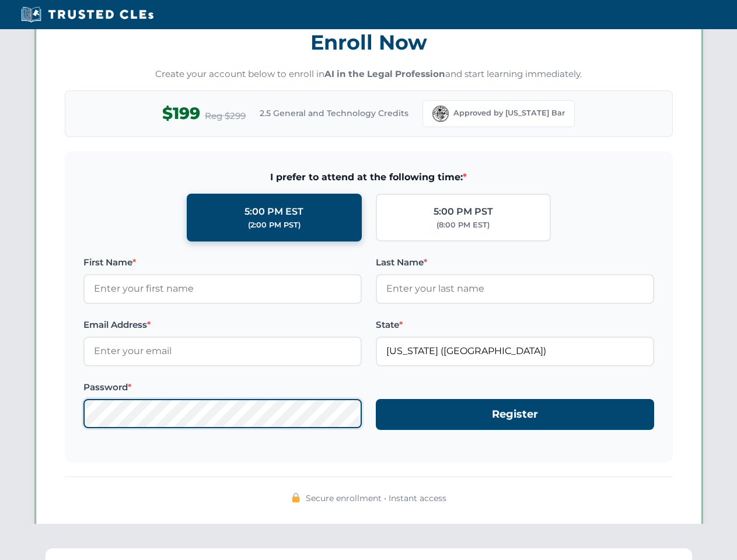 The width and height of the screenshot is (737, 560). I want to click on label: State, so click(515, 325).